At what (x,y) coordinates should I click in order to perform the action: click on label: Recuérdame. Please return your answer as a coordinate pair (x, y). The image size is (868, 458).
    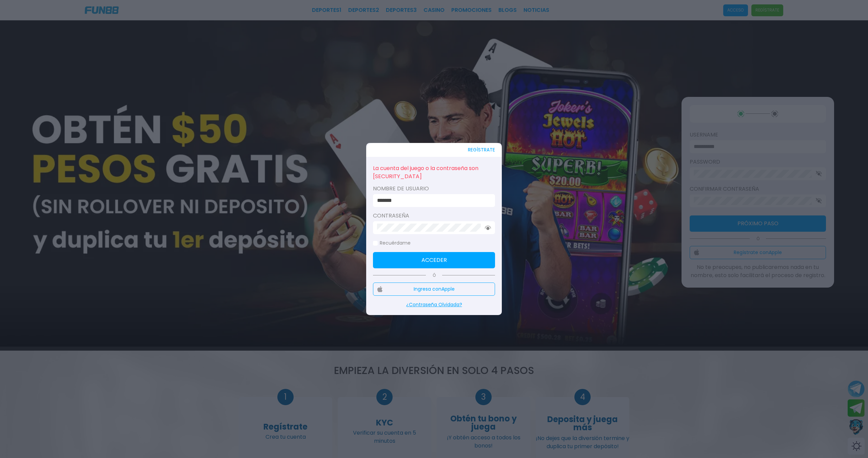
    Looking at the image, I should click on (392, 243).